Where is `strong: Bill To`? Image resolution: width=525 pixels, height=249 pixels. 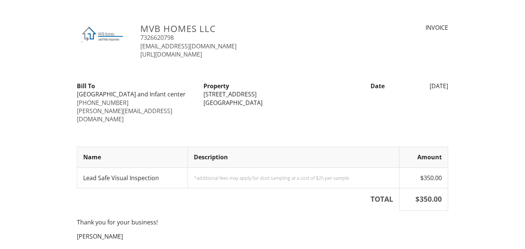 strong: Bill To is located at coordinates (86, 86).